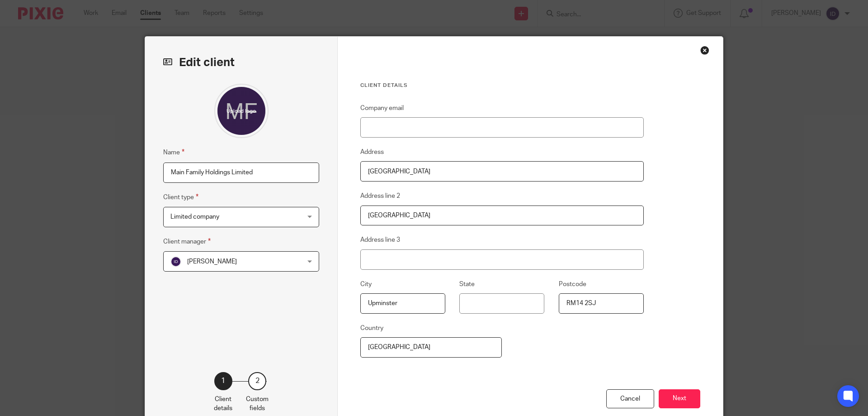  Describe the element at coordinates (679, 399) in the screenshot. I see `button: Next` at that location.